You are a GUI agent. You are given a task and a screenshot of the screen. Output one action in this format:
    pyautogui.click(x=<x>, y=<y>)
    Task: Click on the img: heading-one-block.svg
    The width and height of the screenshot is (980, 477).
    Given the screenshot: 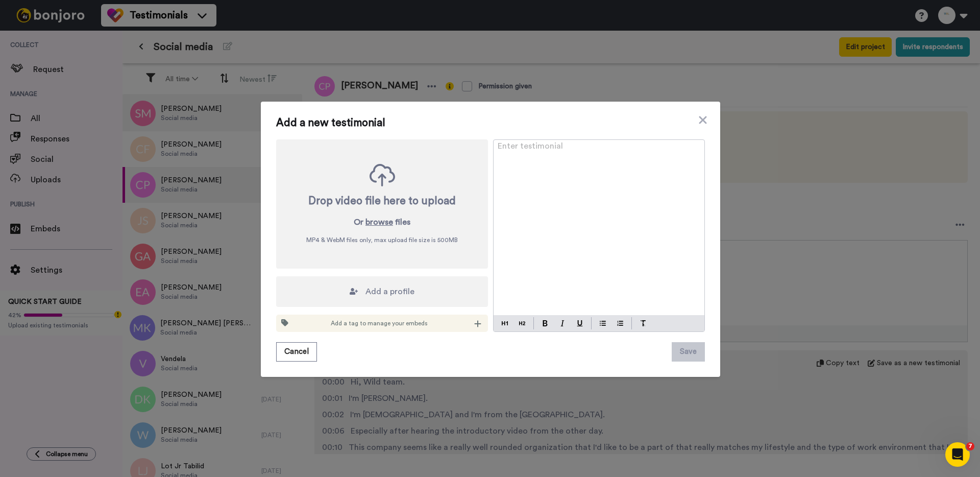 What is the action you would take?
    pyautogui.click(x=505, y=323)
    